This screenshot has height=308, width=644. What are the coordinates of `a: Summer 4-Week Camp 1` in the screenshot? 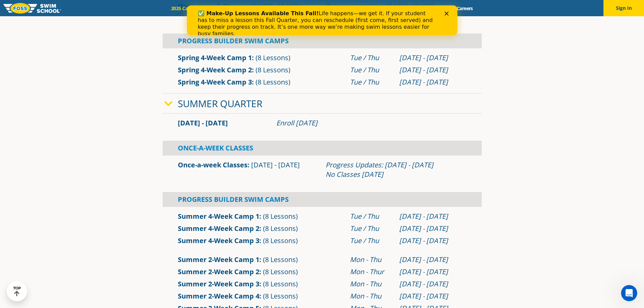 It's located at (219, 216).